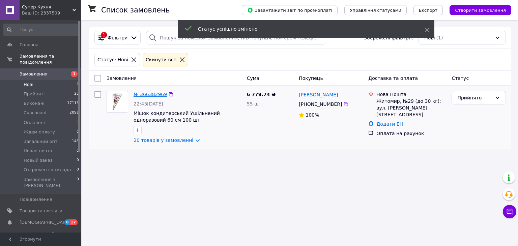 Image resolution: width=518 pixels, height=246 pixels. Describe the element at coordinates (41, 30) in the screenshot. I see `input: Пошук` at that location.